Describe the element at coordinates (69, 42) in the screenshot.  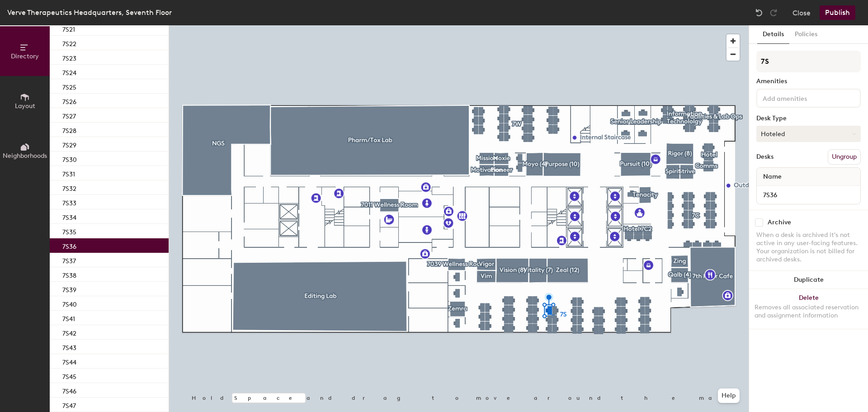
I see `p: 7S22` at that location.